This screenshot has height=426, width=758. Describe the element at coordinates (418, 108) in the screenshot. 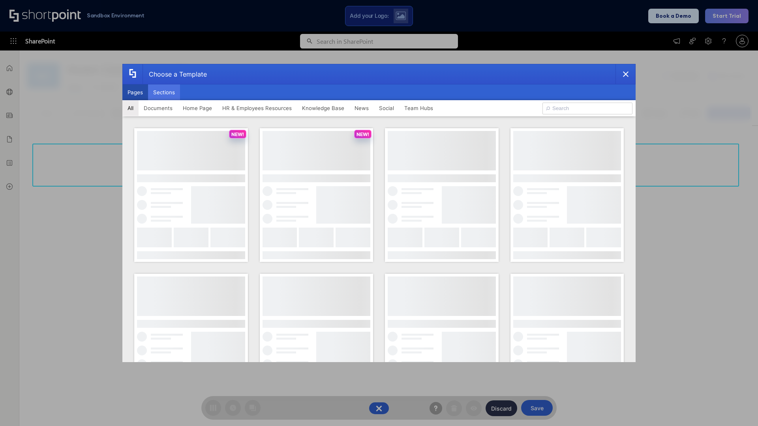

I see `button: Team Hubs` at that location.